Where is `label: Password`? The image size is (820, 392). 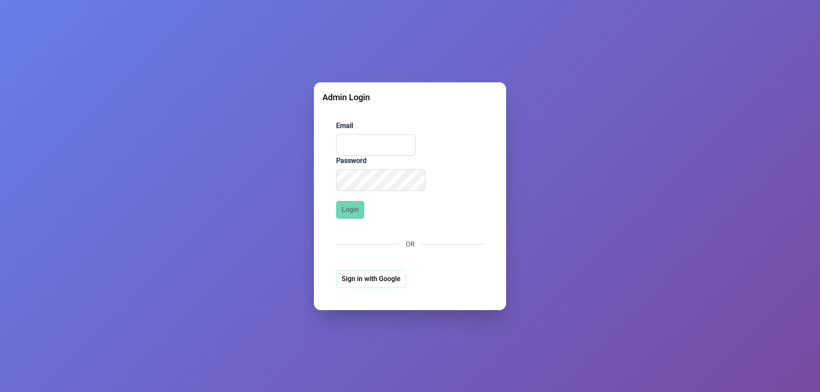
label: Password is located at coordinates (410, 161).